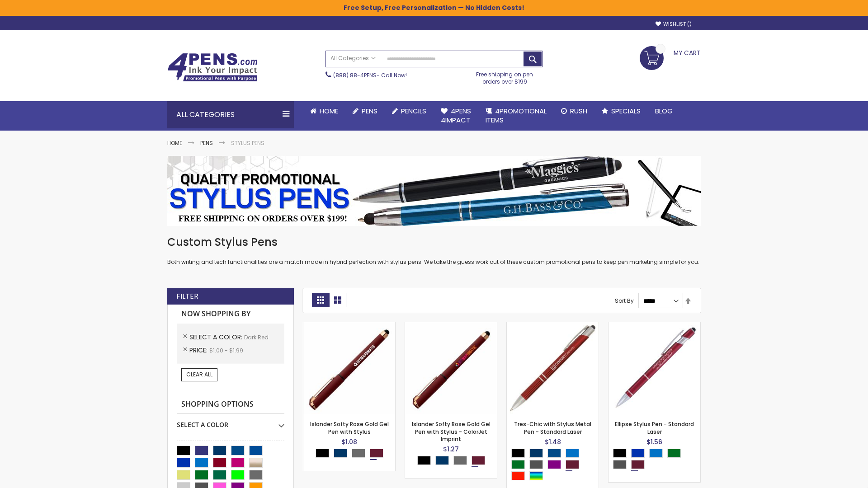 This screenshot has height=488, width=868. Describe the element at coordinates (456, 115) in the screenshot. I see `span: 4Pens 4impact` at that location.